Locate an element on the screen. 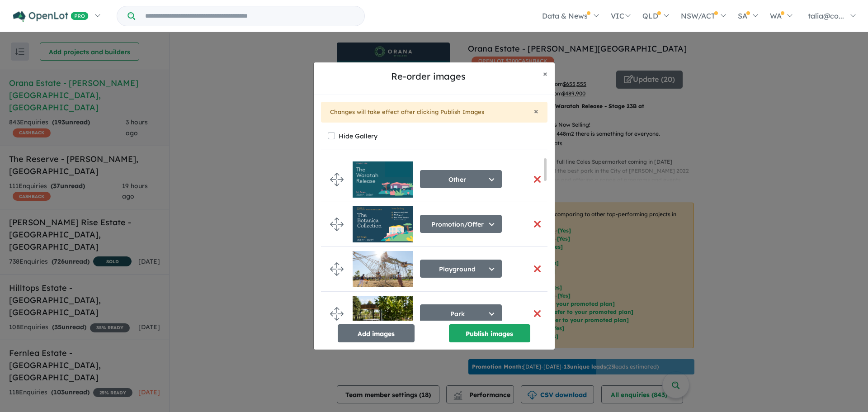 Image resolution: width=868 pixels, height=412 pixels. img: Orana%20Estate%20-%20Clyde%20North___1738207604.jpg is located at coordinates (383, 314).